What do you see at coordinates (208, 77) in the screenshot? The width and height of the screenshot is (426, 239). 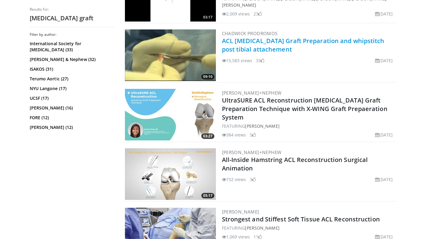 I see `span: 09:10` at bounding box center [208, 77].